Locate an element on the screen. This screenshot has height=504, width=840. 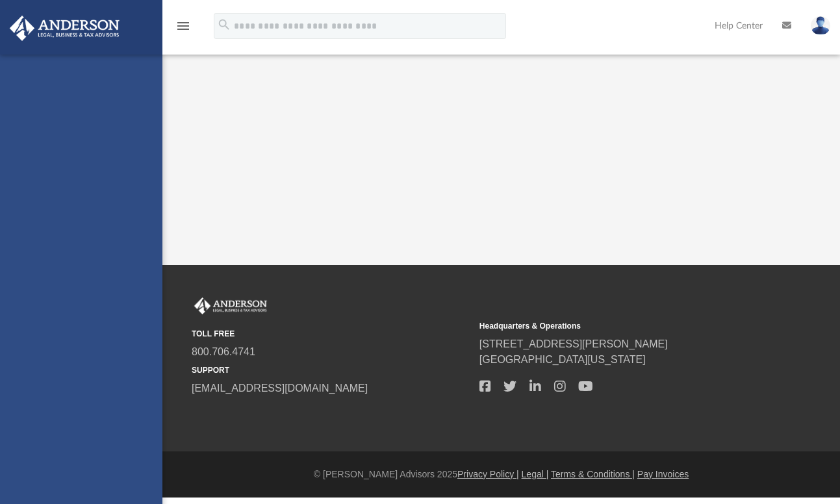
i: search is located at coordinates (224, 25).